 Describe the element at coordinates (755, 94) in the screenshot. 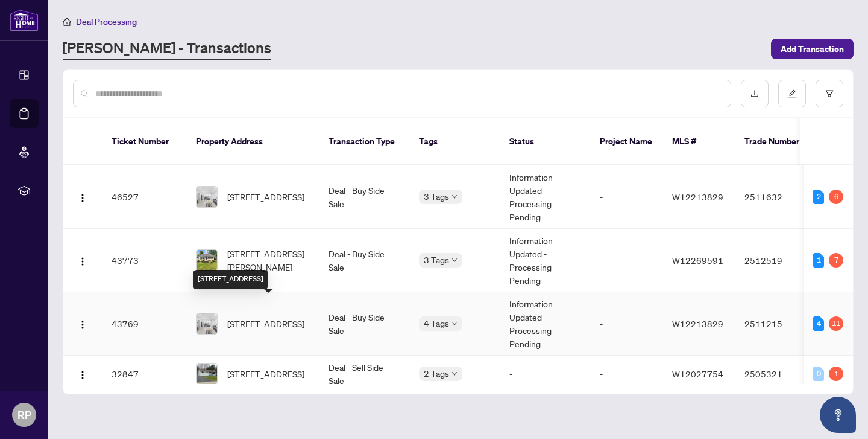

I see `button: download` at that location.